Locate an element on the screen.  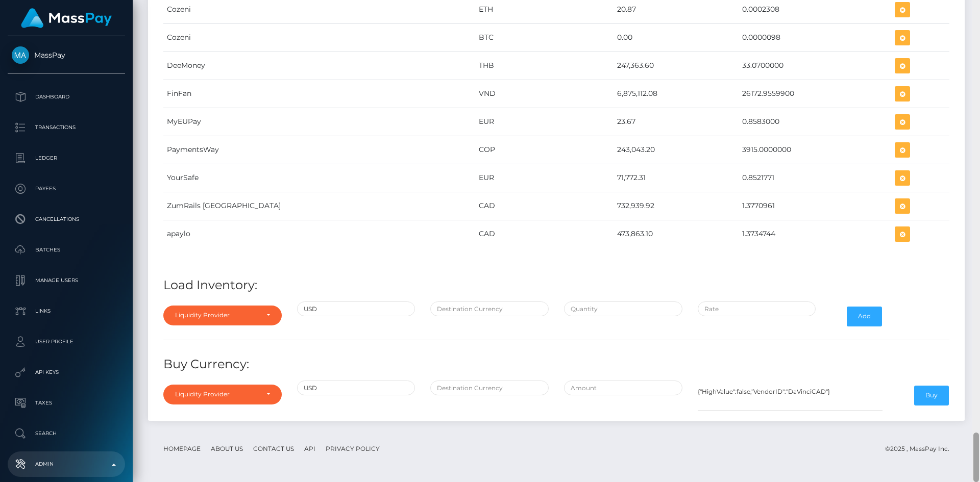
button: Add is located at coordinates (864, 316).